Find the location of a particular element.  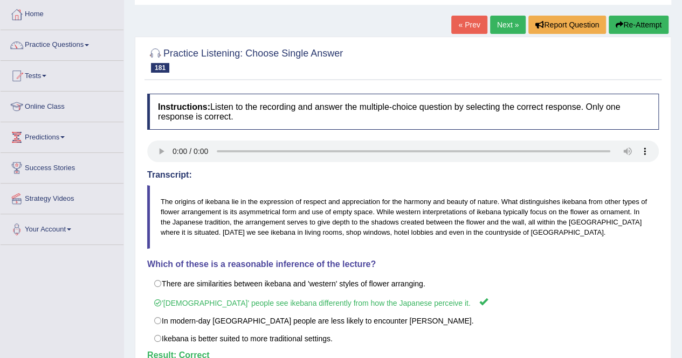

a: « Prev is located at coordinates (469, 25).